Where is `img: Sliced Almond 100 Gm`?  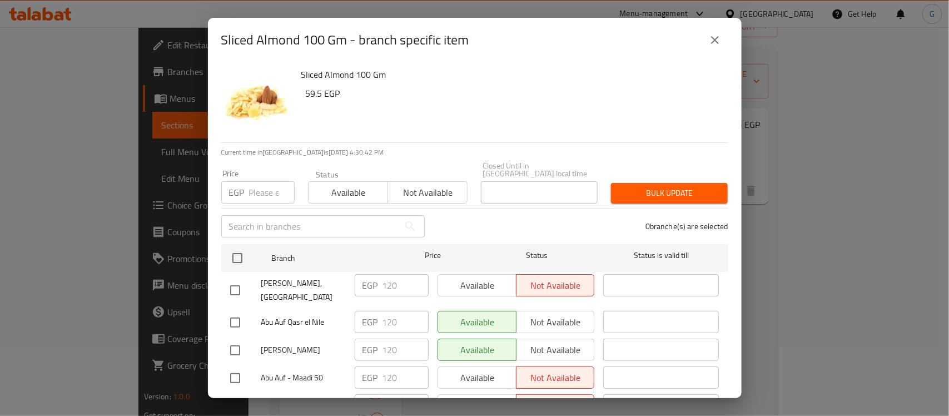 img: Sliced Almond 100 Gm is located at coordinates (257, 102).